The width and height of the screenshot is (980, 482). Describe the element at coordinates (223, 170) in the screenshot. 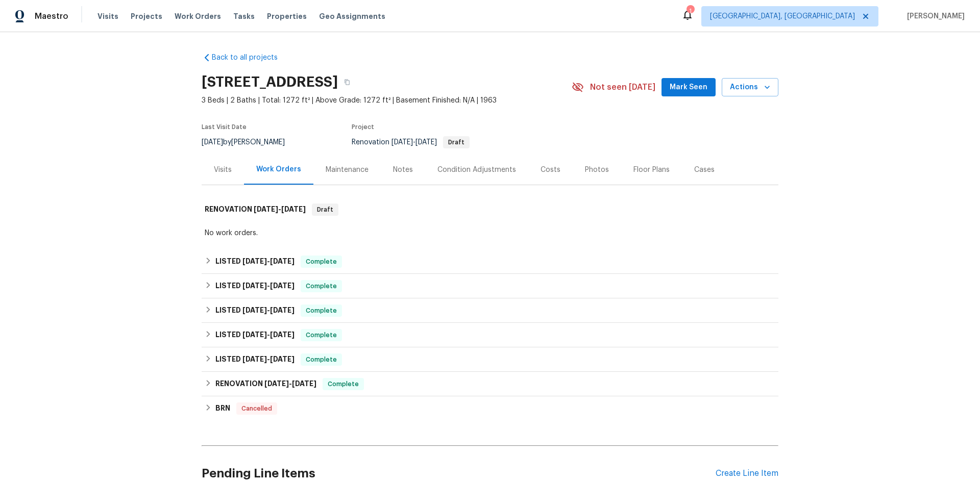

I see `div: Visits` at that location.